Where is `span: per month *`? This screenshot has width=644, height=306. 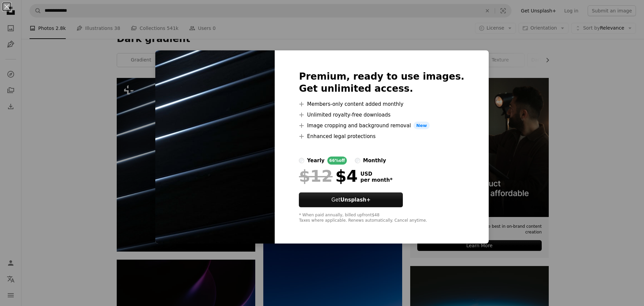
span: per month * is located at coordinates (377, 180).